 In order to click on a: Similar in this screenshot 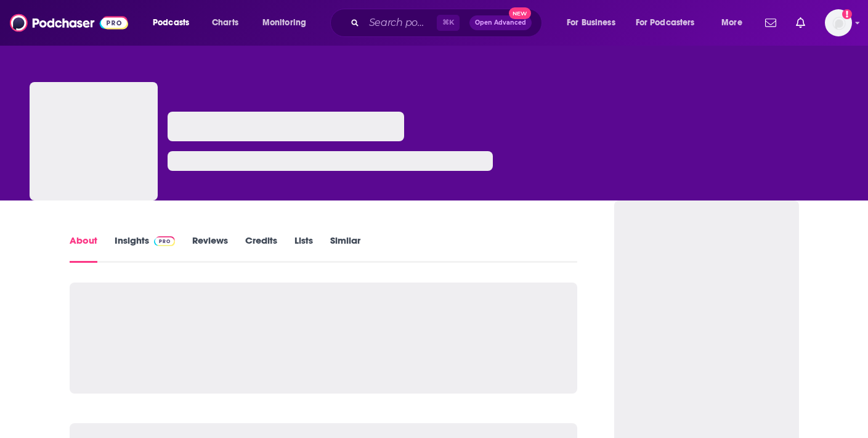, I will do `click(345, 249)`.